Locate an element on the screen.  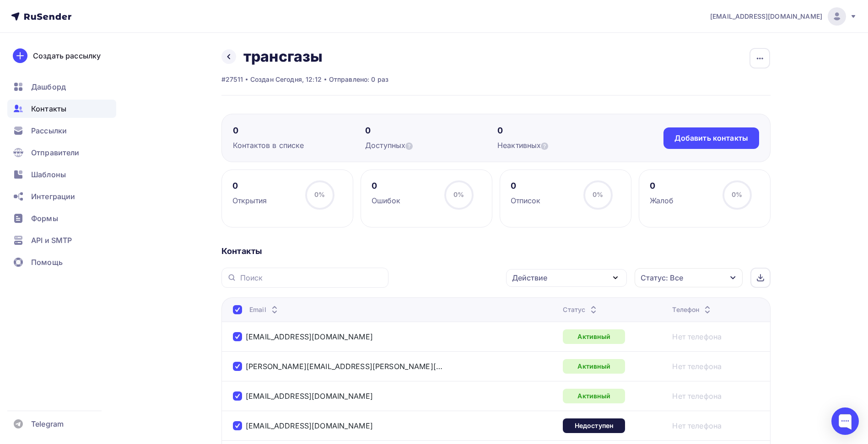
div: Жалоб is located at coordinates (661, 200).